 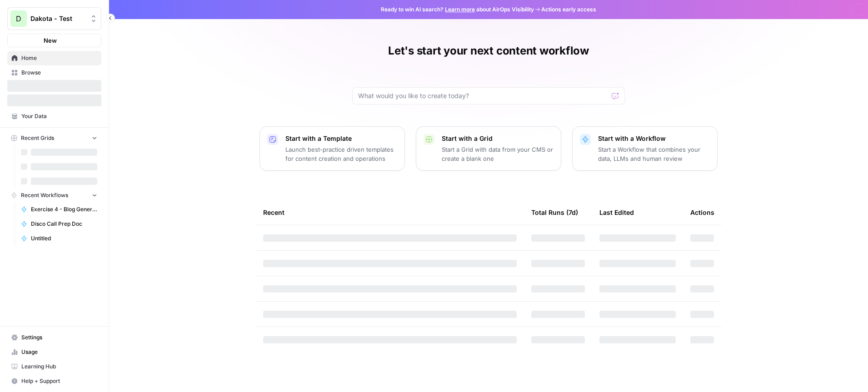 I want to click on span: Help + Support, so click(x=59, y=381).